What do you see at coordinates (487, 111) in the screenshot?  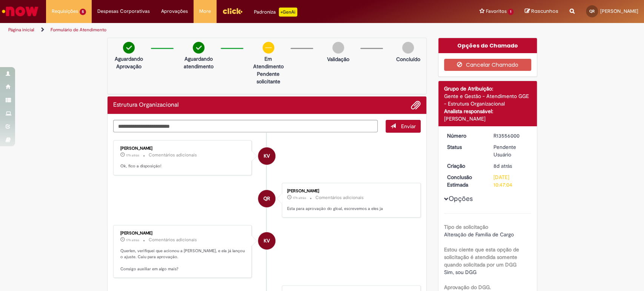 I see `div: Analista responsável:` at bounding box center [487, 111].